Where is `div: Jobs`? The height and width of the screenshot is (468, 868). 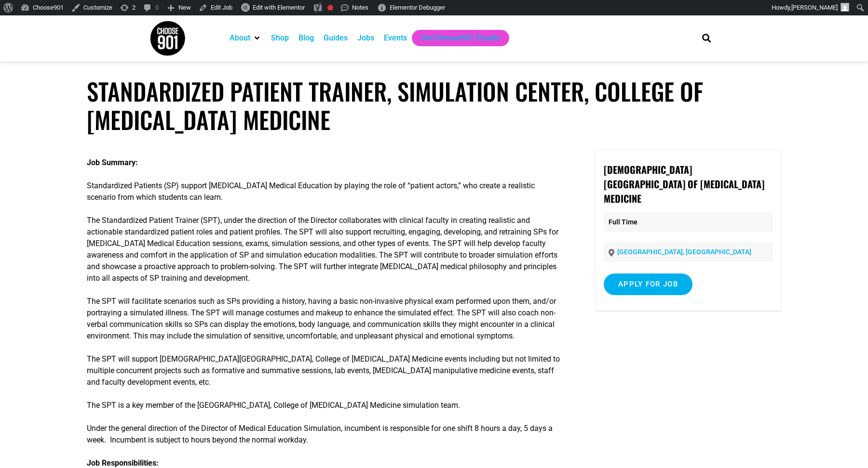 div: Jobs is located at coordinates (365, 38).